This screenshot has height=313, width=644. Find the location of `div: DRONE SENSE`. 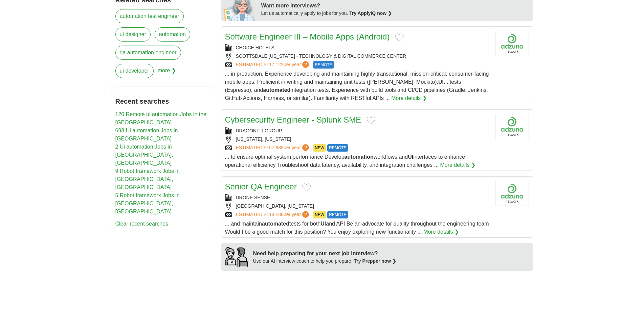

div: DRONE SENSE is located at coordinates (357, 198).